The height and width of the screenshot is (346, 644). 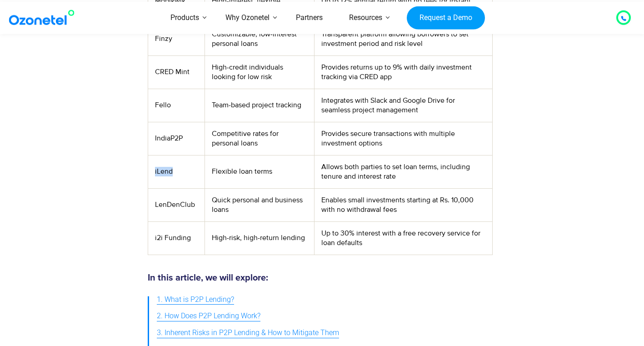 I want to click on a: Products, so click(x=185, y=18).